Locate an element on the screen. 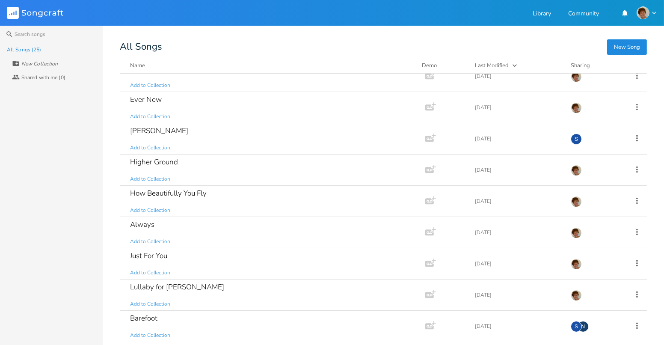  div: Demo is located at coordinates (443, 65).